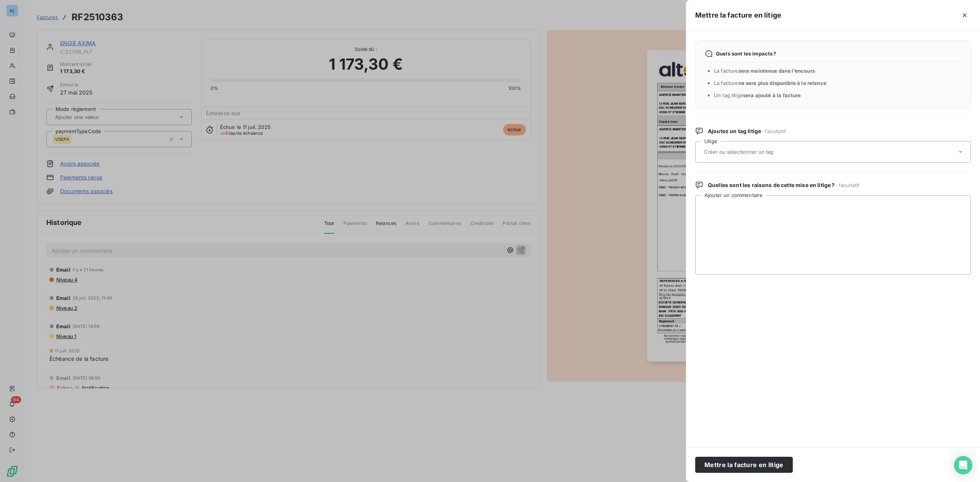 The width and height of the screenshot is (980, 482). Describe the element at coordinates (747, 131) in the screenshot. I see `span: Ajoutez un tag litige` at that location.